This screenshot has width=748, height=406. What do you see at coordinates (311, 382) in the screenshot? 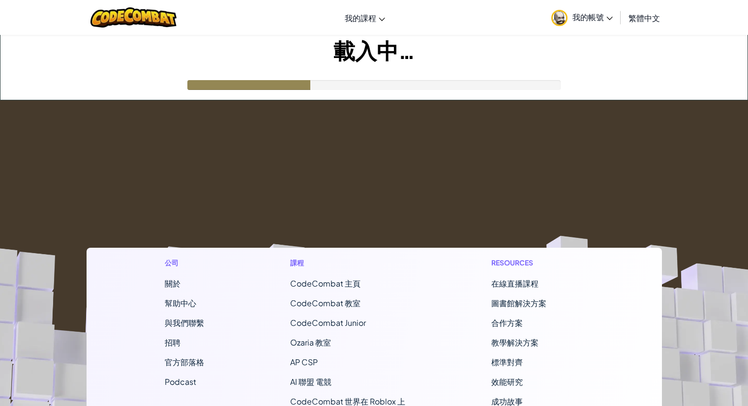
I see `a: AI 聯盟 電競` at bounding box center [311, 382].